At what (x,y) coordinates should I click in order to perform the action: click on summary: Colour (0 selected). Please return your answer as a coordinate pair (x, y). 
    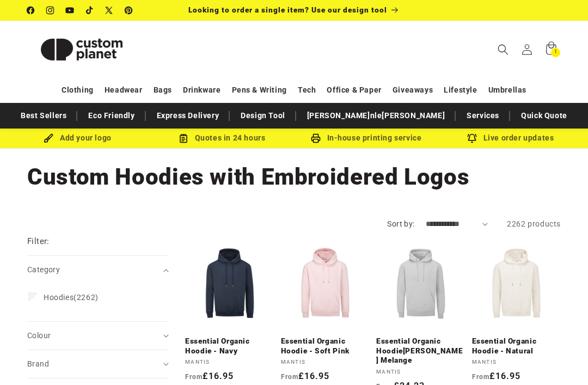
    Looking at the image, I should click on (98, 336).